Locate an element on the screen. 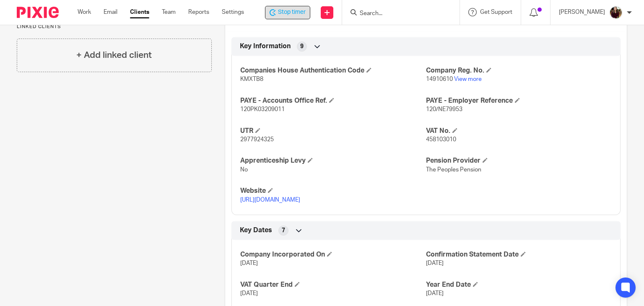 This screenshot has height=306, width=644. span: KMXTB8 is located at coordinates (251, 79).